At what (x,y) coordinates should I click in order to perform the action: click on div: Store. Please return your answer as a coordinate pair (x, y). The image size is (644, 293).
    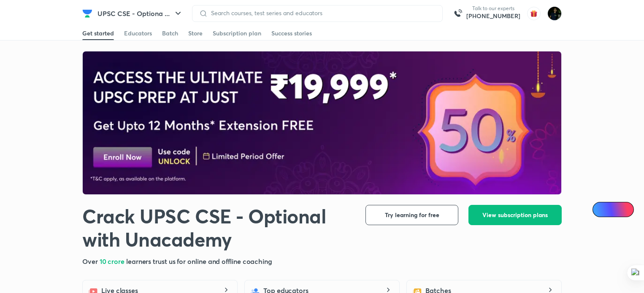
    Looking at the image, I should click on (195, 33).